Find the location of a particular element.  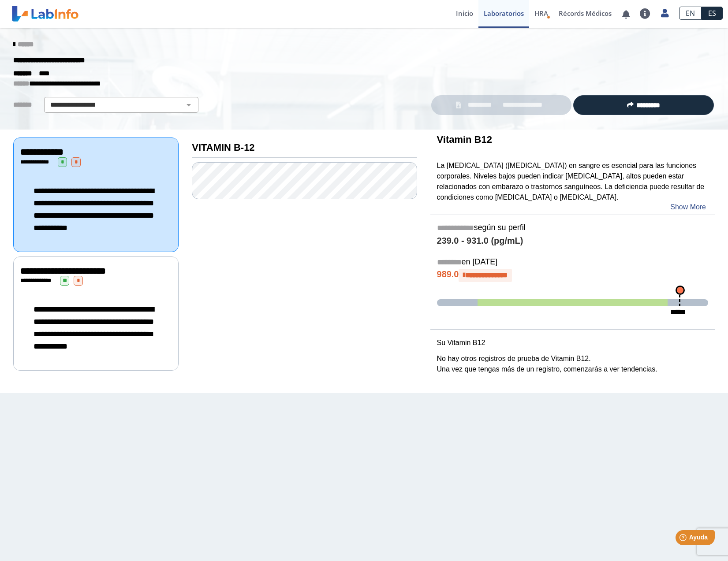

a: ES is located at coordinates (712, 14).